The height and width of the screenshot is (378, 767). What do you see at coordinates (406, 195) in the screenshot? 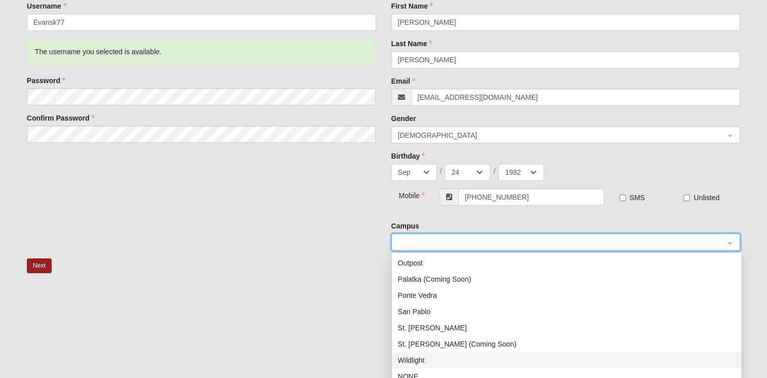
I see `div: Mobile` at bounding box center [406, 195].